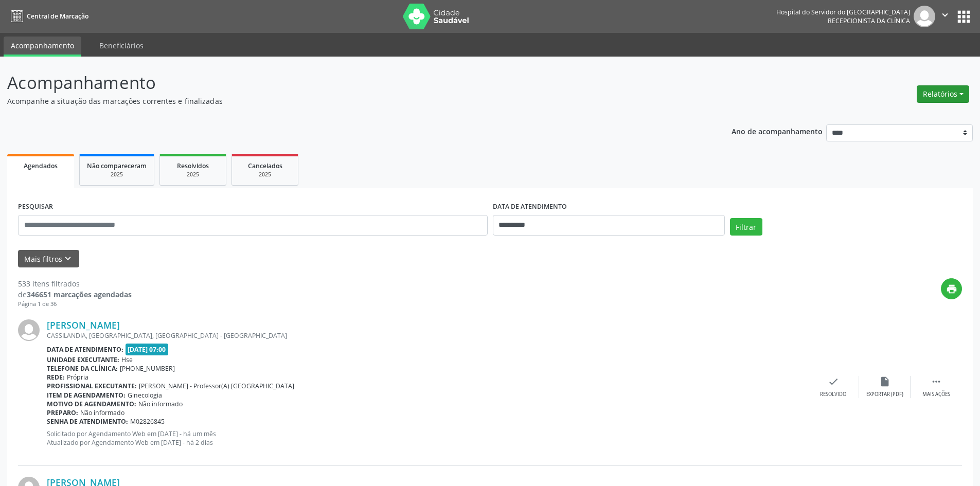  What do you see at coordinates (92, 386) in the screenshot?
I see `b: Profissional executante:` at bounding box center [92, 386].